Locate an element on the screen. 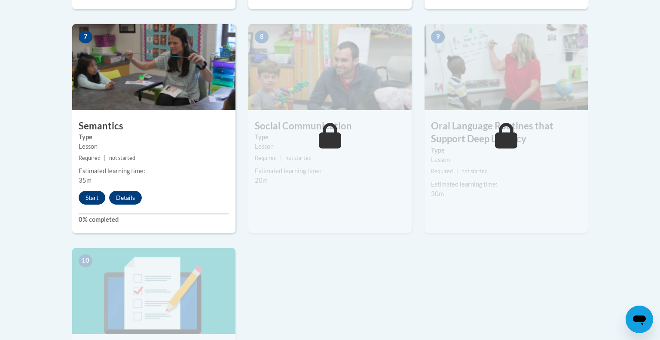 The width and height of the screenshot is (660, 340). span: 30m is located at coordinates (438, 193).